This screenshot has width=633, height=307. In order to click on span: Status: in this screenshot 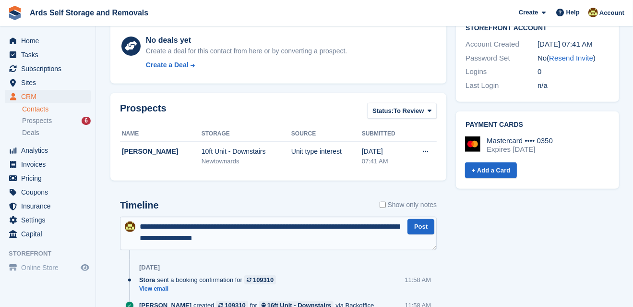, I will do `click(383, 111)`.